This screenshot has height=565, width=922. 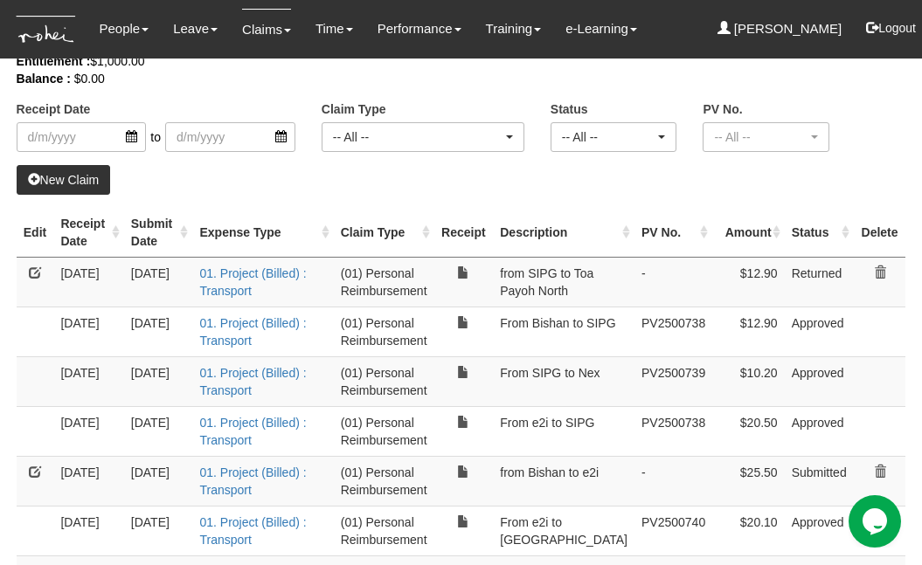 What do you see at coordinates (819, 232) in the screenshot?
I see `th: Status : activate to sort column ascending` at bounding box center [819, 232].